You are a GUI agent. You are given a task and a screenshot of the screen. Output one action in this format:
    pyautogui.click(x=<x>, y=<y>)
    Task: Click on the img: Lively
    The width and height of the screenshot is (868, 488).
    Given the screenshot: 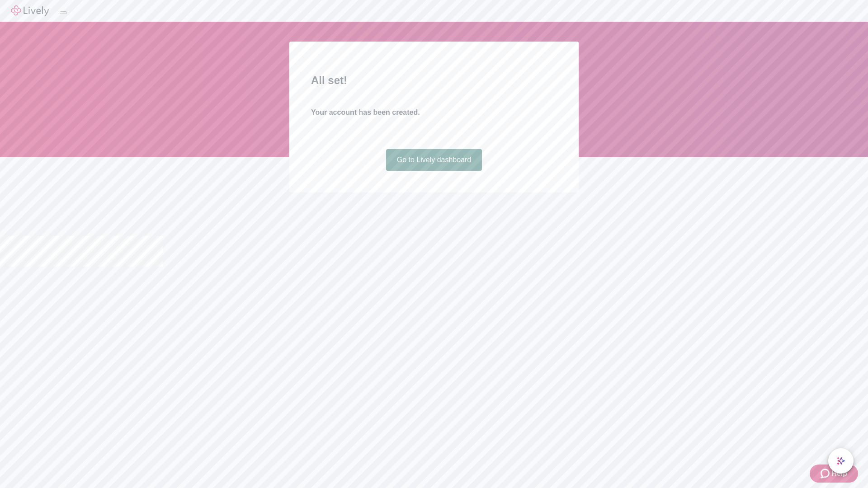 What is the action you would take?
    pyautogui.click(x=29, y=11)
    